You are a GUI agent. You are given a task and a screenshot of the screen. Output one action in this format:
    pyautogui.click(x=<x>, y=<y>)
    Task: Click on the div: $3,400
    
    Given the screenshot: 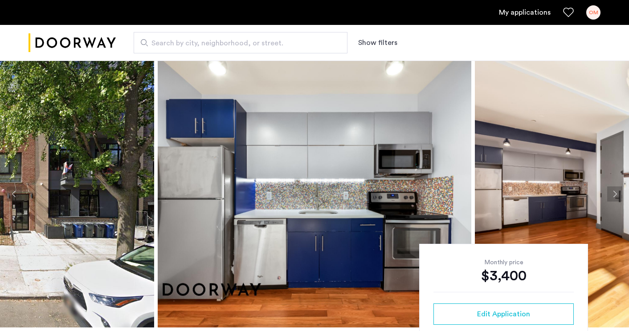 What is the action you would take?
    pyautogui.click(x=503, y=276)
    